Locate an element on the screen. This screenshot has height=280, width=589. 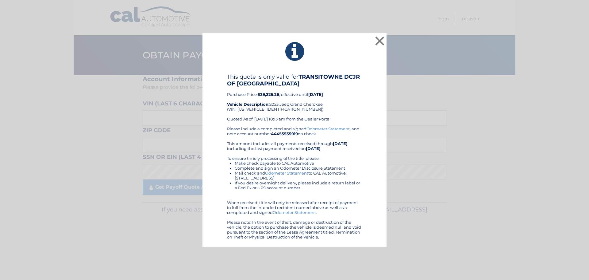
h4: This quote is only valid for is located at coordinates (295, 80).